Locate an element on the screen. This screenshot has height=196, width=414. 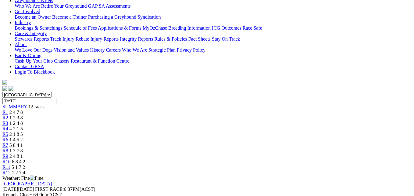
a: MyOzChase is located at coordinates (155, 28).